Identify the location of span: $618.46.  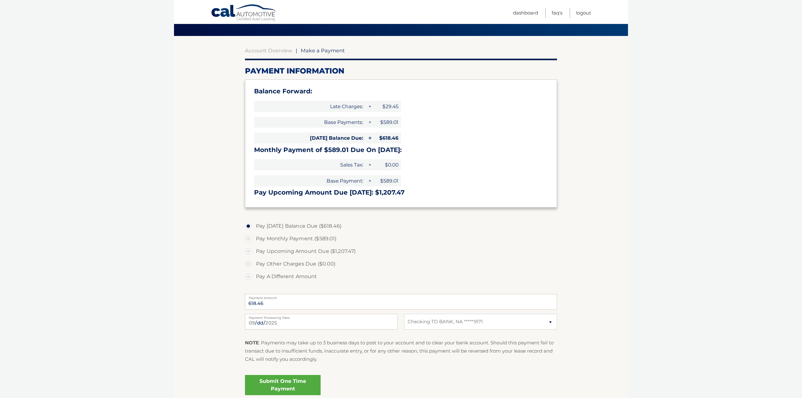
(387, 138).